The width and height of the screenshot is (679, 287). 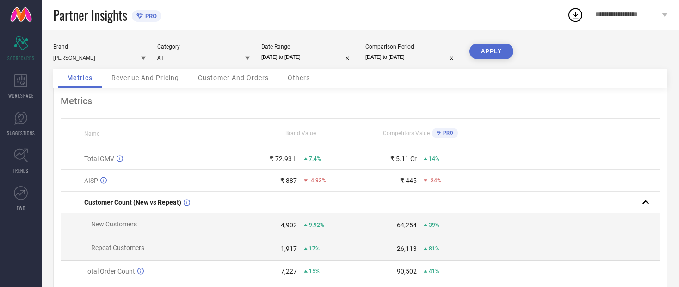 What do you see at coordinates (133, 202) in the screenshot?
I see `span: Customer Count (New vs Repeat)` at bounding box center [133, 202].